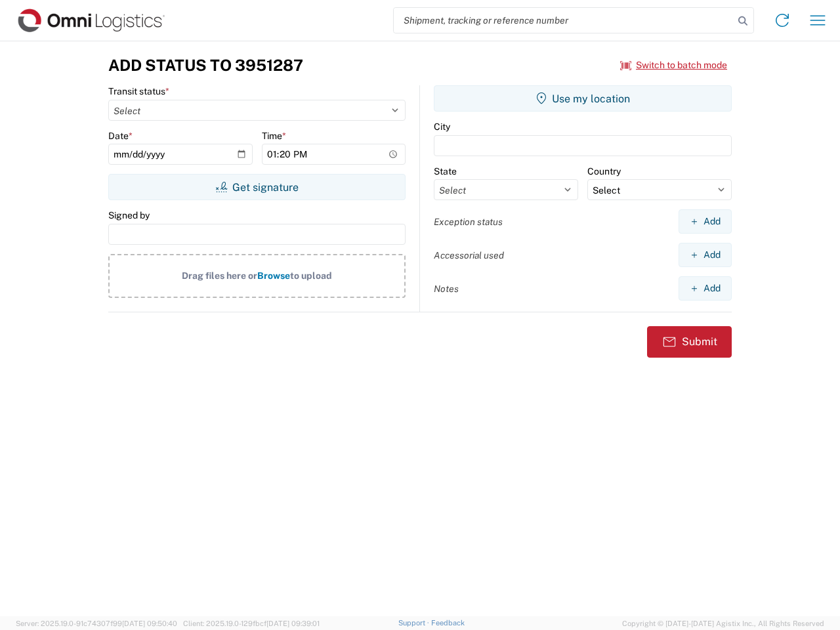  Describe the element at coordinates (274, 276) in the screenshot. I see `span: Browse` at that location.